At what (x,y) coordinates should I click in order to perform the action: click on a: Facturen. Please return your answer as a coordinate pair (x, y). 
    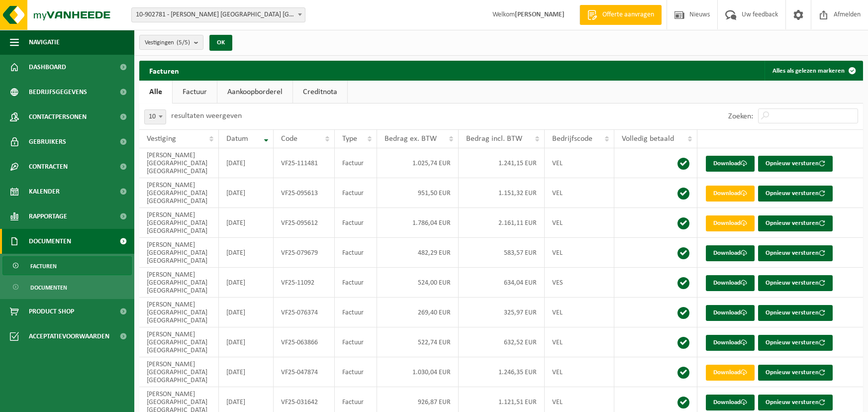
    Looking at the image, I should click on (67, 266).